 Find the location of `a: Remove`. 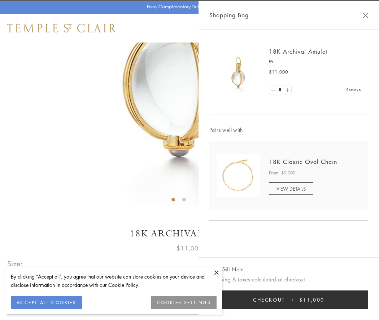

a: Remove is located at coordinates (353, 90).